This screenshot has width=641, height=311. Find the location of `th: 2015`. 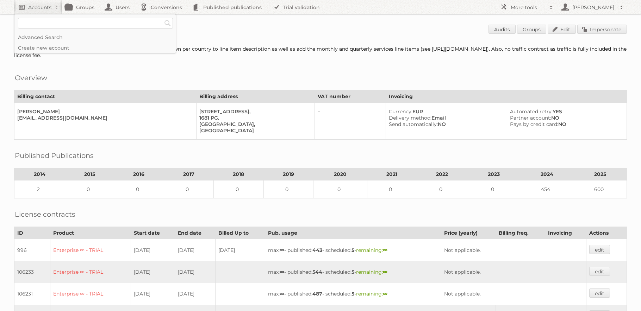

th: 2015 is located at coordinates (89, 174).